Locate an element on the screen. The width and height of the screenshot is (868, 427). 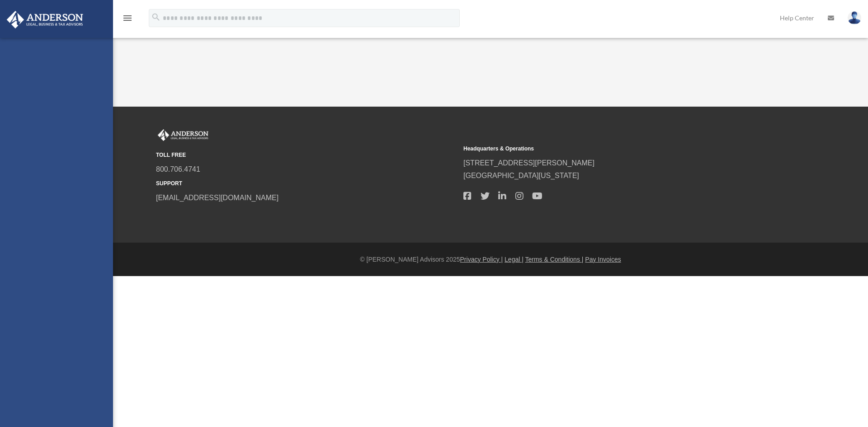
a: Pay Invoices is located at coordinates (603, 260).